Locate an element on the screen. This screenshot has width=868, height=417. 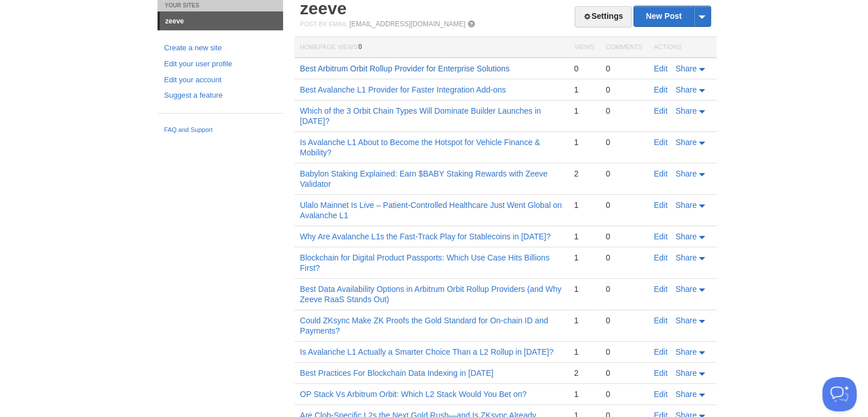
a: Babylon Staking Explained: Earn $BABY Staking Rewards with Zeeve Validator is located at coordinates (424, 179).